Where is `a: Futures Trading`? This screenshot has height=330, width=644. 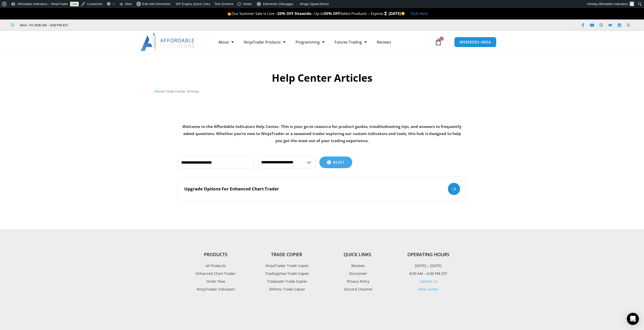
a: Futures Trading is located at coordinates (350, 42).